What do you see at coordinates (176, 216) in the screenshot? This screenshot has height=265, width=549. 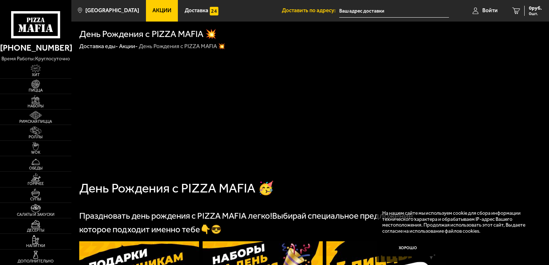 I see `span: Праздновать день рождения с PIZZA MAFIA легко!` at bounding box center [176, 216].